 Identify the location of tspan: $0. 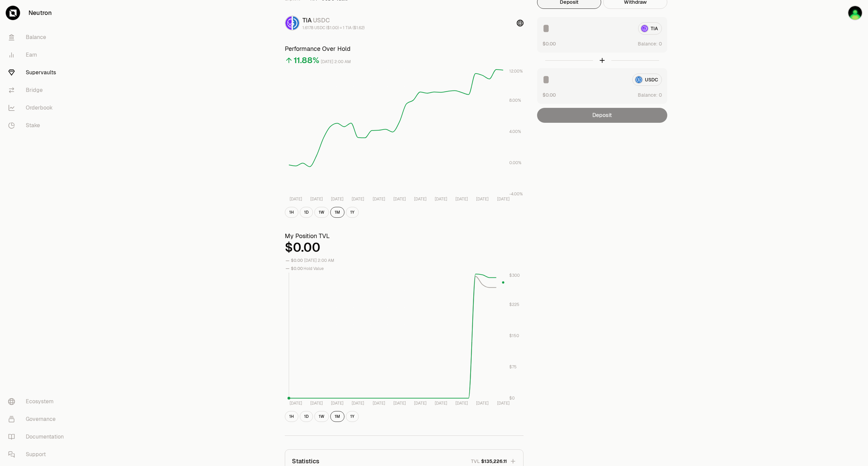
(512, 399).